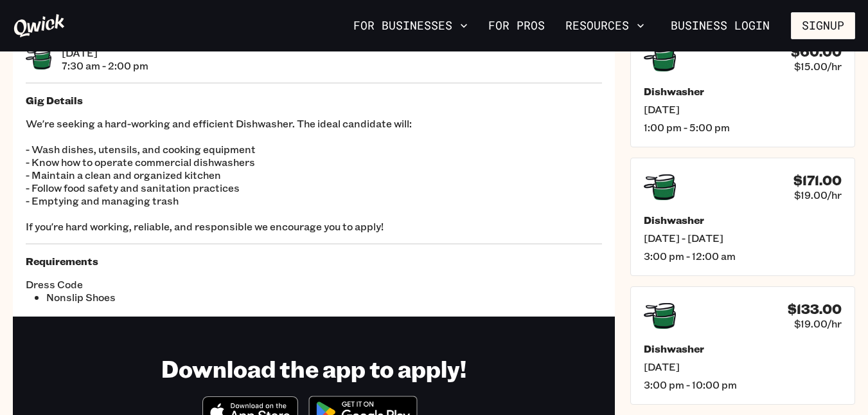 The width and height of the screenshot is (868, 415). Describe the element at coordinates (823, 25) in the screenshot. I see `button: Signup` at that location.